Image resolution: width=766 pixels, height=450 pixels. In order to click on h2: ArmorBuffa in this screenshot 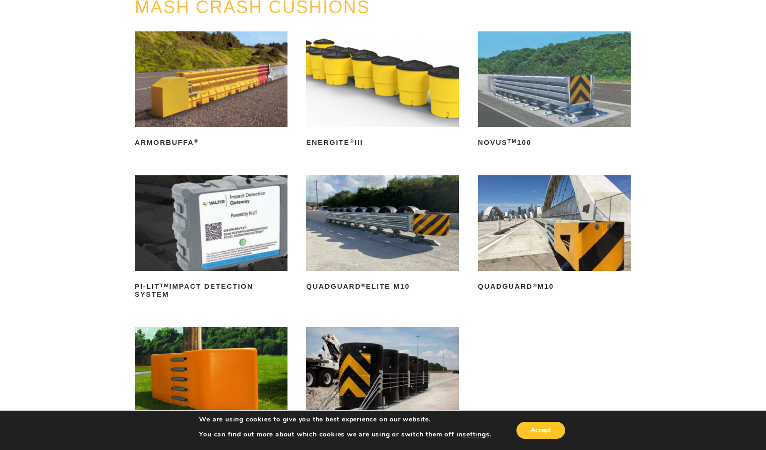, I will do `click(211, 143)`.